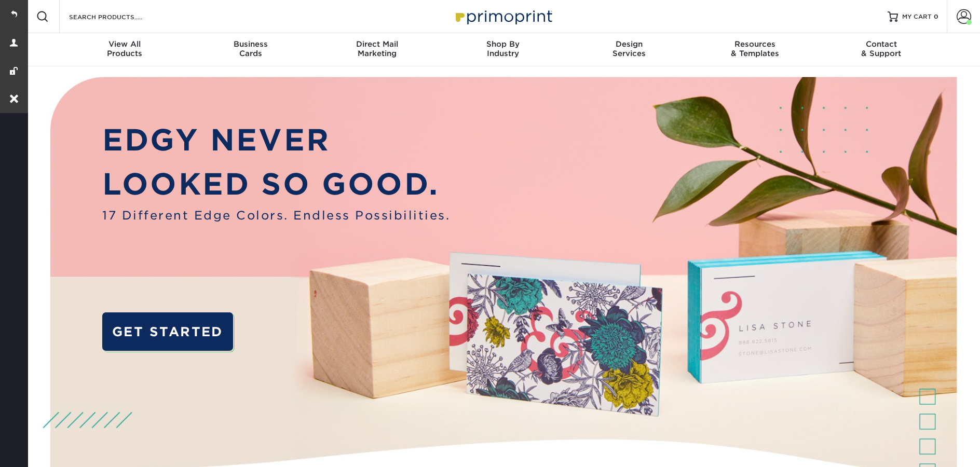  What do you see at coordinates (168, 331) in the screenshot?
I see `a: GET STARTED` at bounding box center [168, 331].